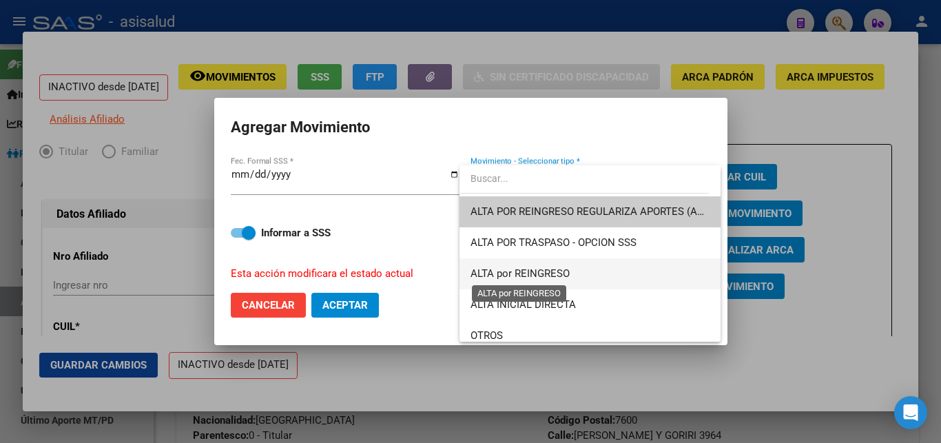 This screenshot has width=941, height=443. Describe the element at coordinates (592, 211) in the screenshot. I see `span: ALTA POR REINGRESO REGULARIZA APORTES (AFIP)` at that location.